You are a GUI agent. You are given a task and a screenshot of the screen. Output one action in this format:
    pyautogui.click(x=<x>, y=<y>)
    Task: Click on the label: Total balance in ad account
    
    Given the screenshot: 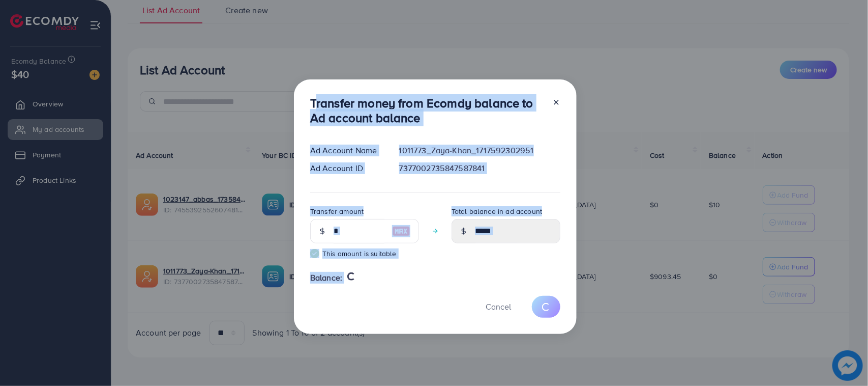 What is the action you would take?
    pyautogui.click(x=497, y=211)
    